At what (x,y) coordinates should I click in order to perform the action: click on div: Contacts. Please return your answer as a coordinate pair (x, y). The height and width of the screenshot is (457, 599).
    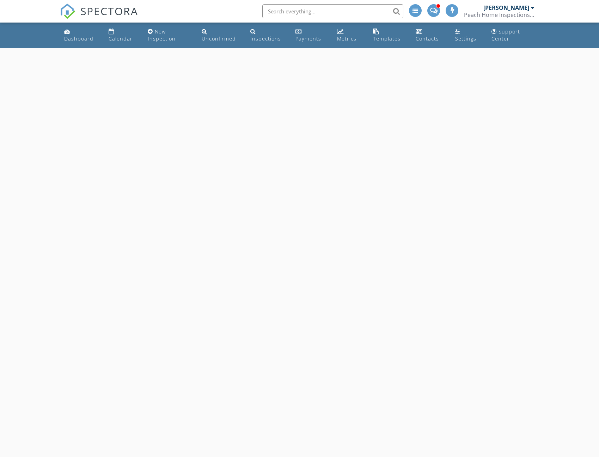
    Looking at the image, I should click on (427, 38).